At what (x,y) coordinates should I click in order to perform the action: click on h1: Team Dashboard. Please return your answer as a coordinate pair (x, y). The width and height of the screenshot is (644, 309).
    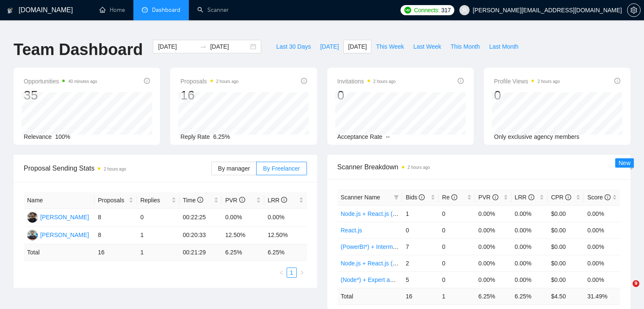
    Looking at the image, I should click on (78, 49).